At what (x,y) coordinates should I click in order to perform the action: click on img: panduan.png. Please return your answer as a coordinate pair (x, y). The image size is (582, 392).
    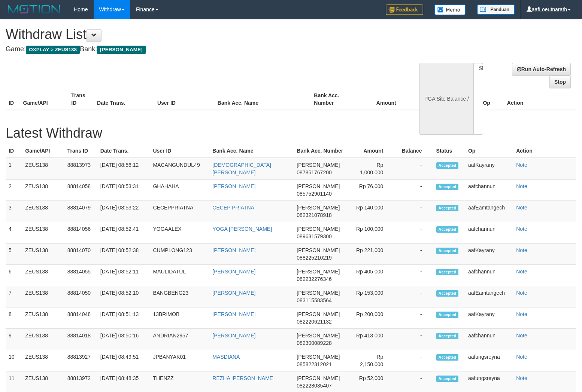
    Looking at the image, I should click on (496, 9).